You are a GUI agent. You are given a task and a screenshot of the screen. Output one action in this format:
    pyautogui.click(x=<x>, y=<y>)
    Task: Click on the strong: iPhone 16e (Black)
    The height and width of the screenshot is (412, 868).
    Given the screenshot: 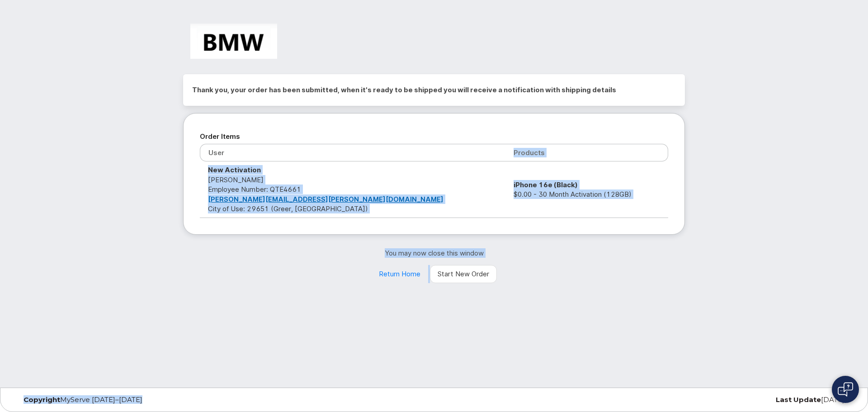 What is the action you would take?
    pyautogui.click(x=545, y=184)
    